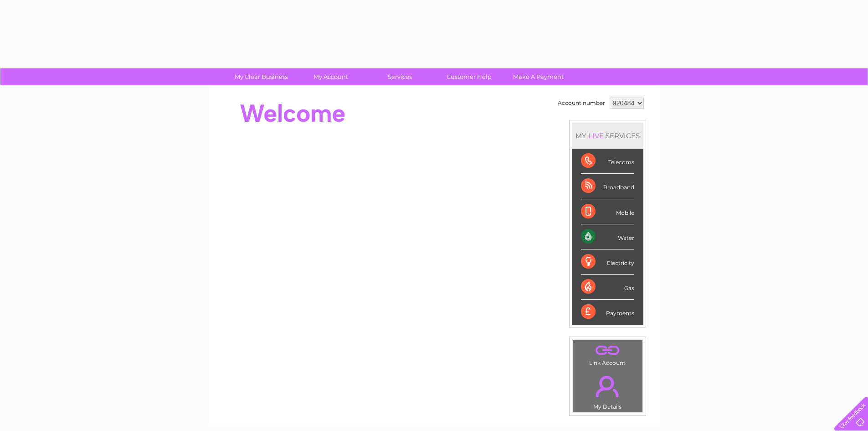 Image resolution: width=868 pixels, height=431 pixels. Describe the element at coordinates (608, 186) in the screenshot. I see `div: Broadband` at that location.